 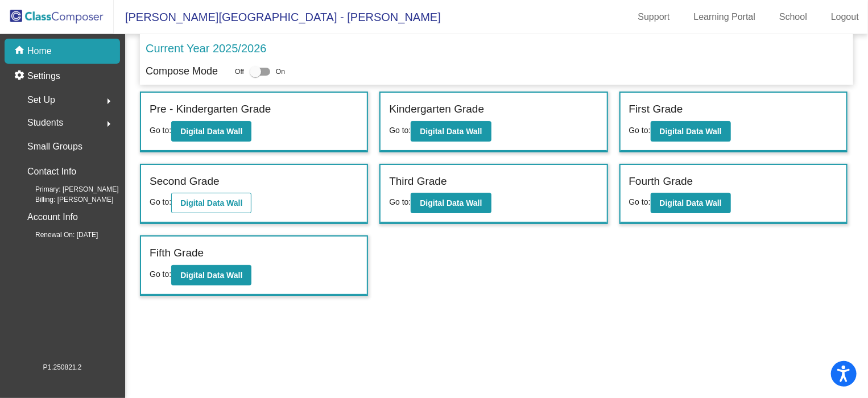 I want to click on p: Settings, so click(x=44, y=76).